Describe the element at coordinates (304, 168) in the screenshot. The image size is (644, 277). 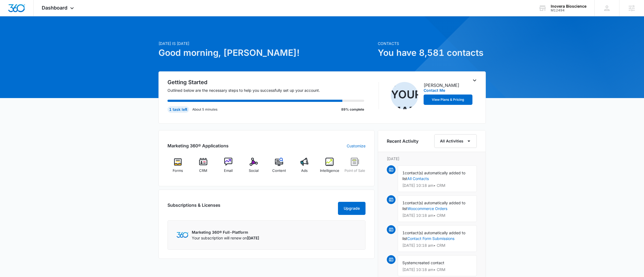
I see `a: Ads` at that location.